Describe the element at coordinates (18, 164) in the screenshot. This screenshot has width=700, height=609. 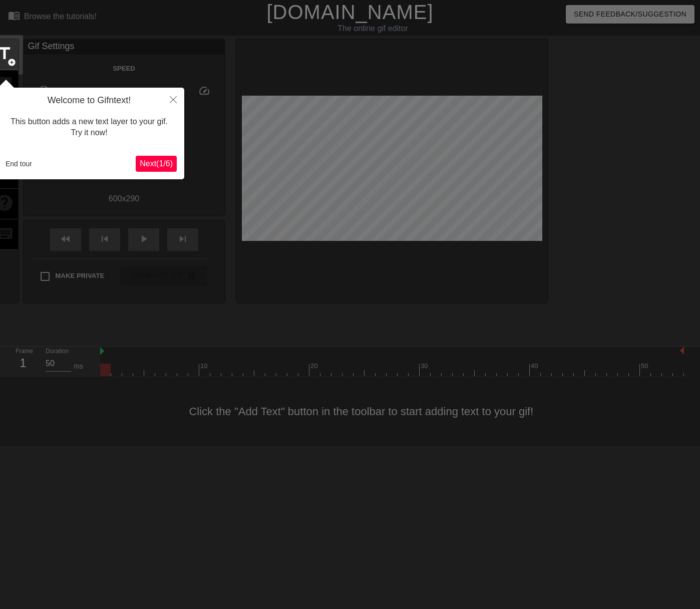
I see `button: End tour` at that location.